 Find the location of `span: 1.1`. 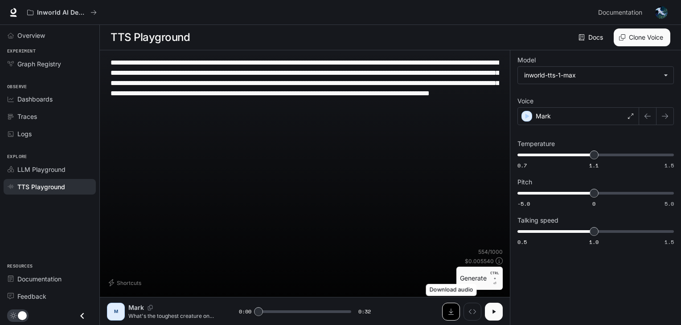

span: 1.1 is located at coordinates (593, 165).